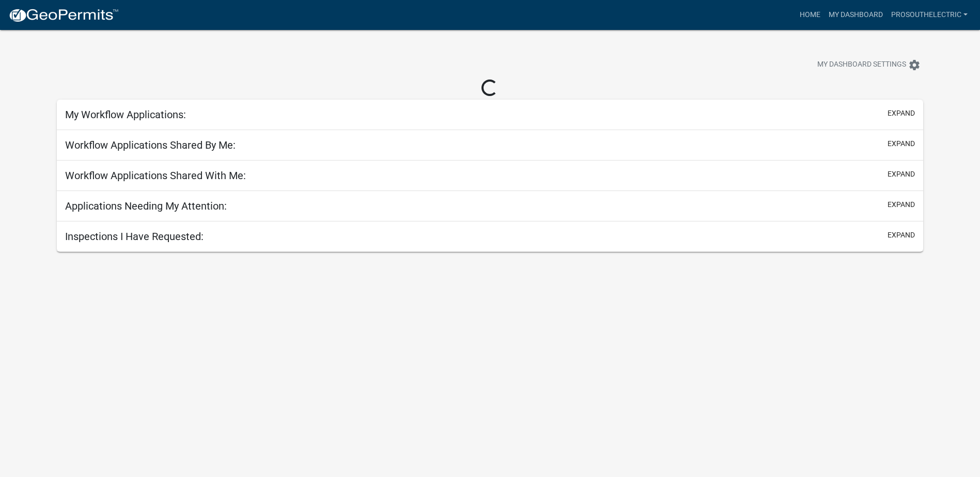 This screenshot has height=477, width=980. What do you see at coordinates (135, 236) in the screenshot?
I see `h5: Inspections I Have Requested:` at bounding box center [135, 236].